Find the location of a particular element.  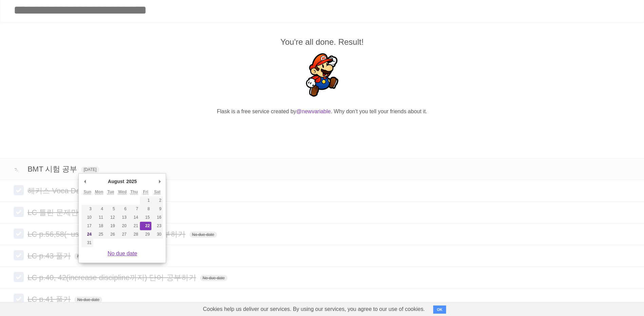

button: 22 is located at coordinates (145, 226).